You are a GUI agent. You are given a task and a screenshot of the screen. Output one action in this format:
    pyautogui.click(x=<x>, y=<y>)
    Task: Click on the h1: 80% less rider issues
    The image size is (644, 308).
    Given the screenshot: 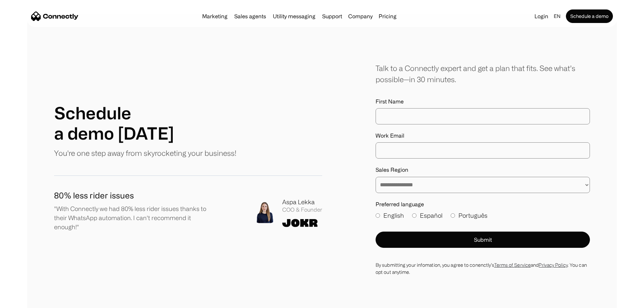 What is the action you would take?
    pyautogui.click(x=135, y=196)
    